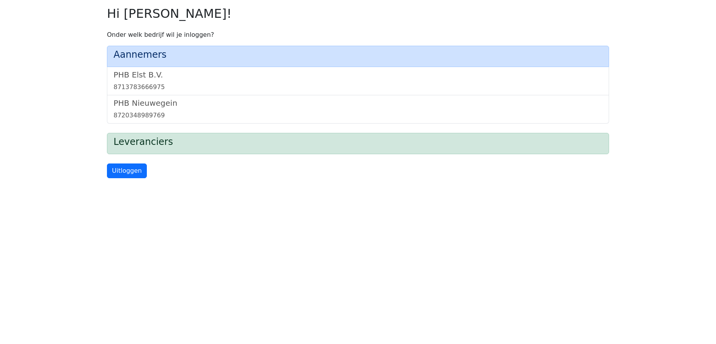 Image resolution: width=716 pixels, height=344 pixels. I want to click on h5: PHB Nieuwegein, so click(358, 103).